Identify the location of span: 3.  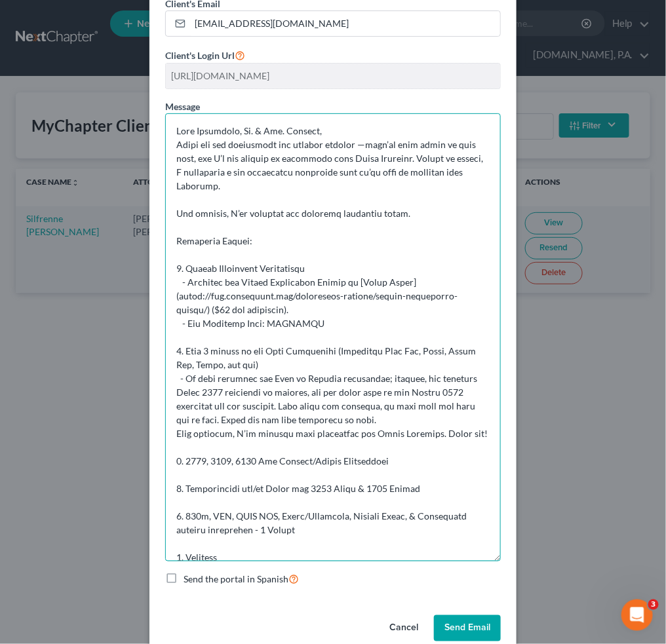
(654, 605).